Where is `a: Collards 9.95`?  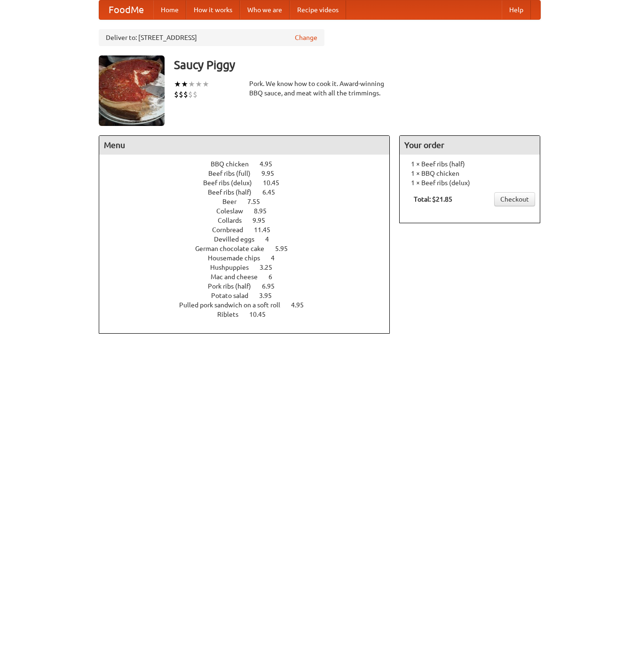 a: Collards 9.95 is located at coordinates (250, 220).